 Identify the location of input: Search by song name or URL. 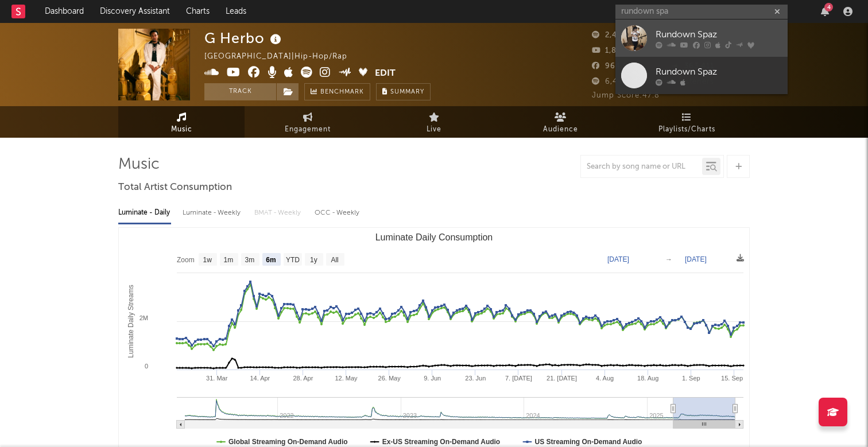
(642, 167).